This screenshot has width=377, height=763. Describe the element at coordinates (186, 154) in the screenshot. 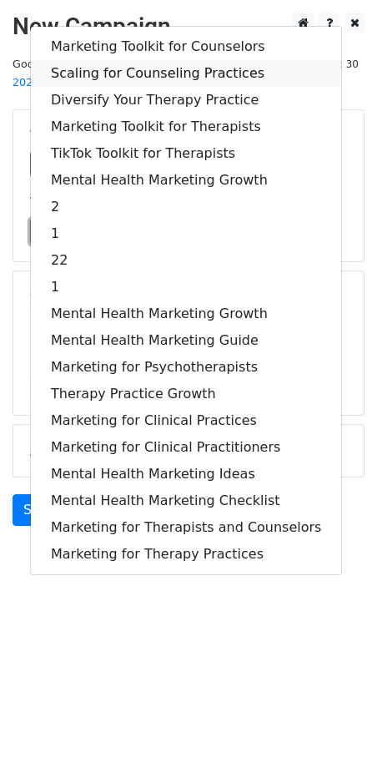

I see `a: TikTok Toolkit for Therapists` at that location.